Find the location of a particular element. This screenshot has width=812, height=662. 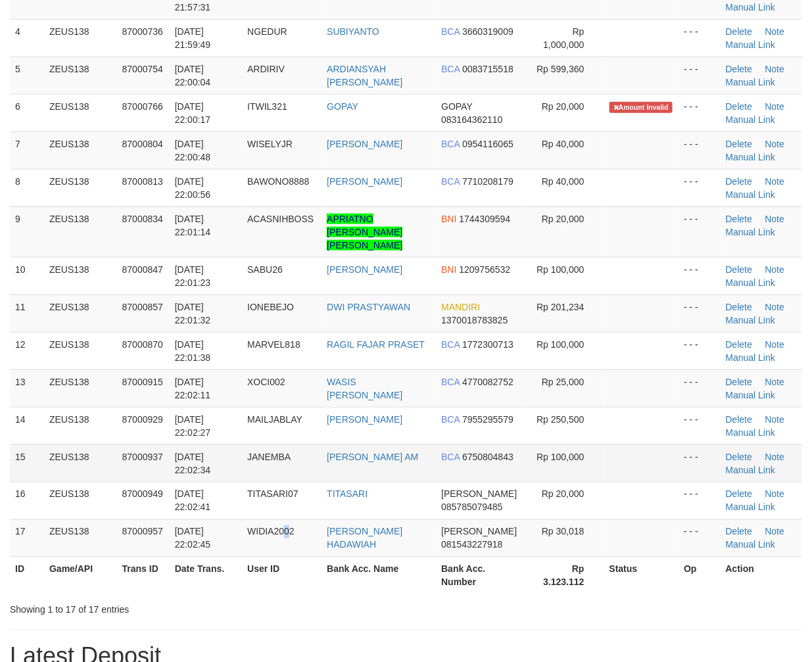

th: User ID is located at coordinates (281, 575).